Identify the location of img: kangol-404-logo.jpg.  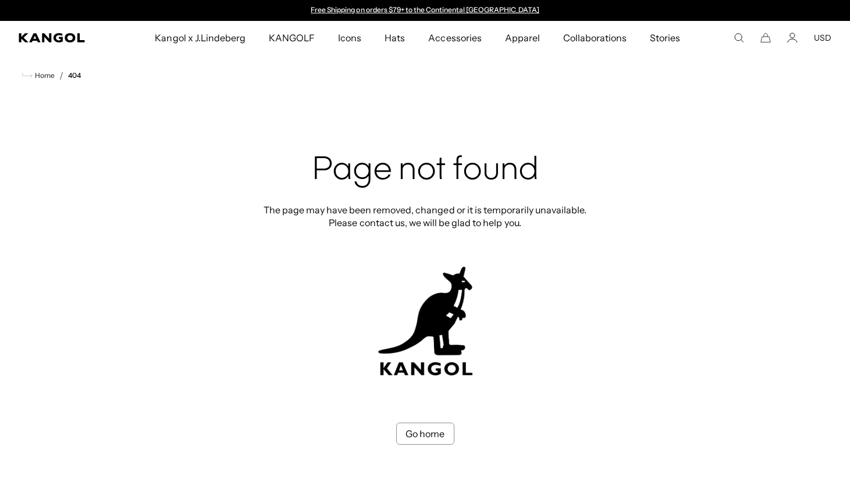
(425, 321).